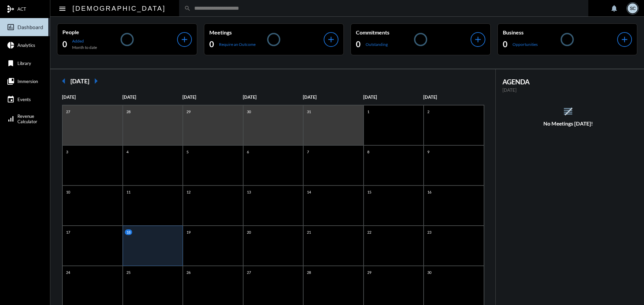  Describe the element at coordinates (68, 273) in the screenshot. I see `p: 24` at that location.